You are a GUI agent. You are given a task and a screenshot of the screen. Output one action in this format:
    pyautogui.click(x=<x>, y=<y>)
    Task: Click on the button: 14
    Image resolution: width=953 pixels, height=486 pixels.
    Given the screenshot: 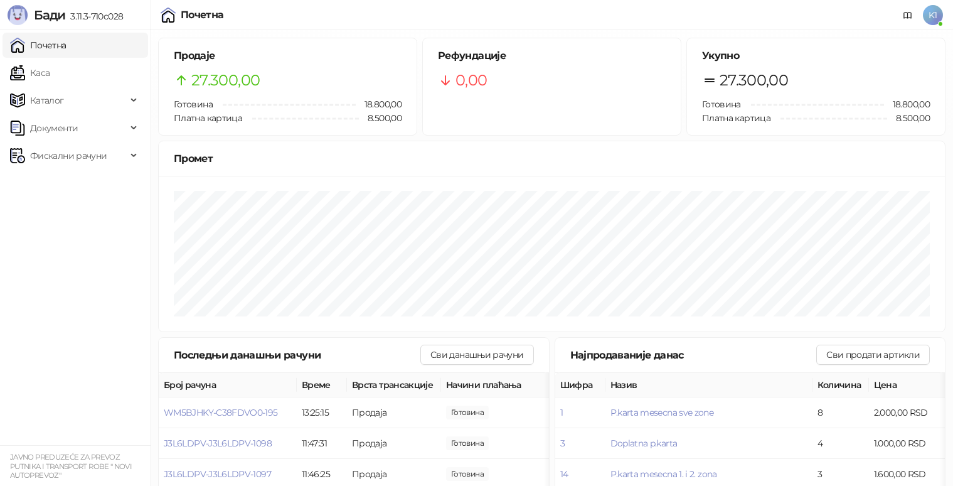 What is the action you would take?
    pyautogui.click(x=564, y=474)
    